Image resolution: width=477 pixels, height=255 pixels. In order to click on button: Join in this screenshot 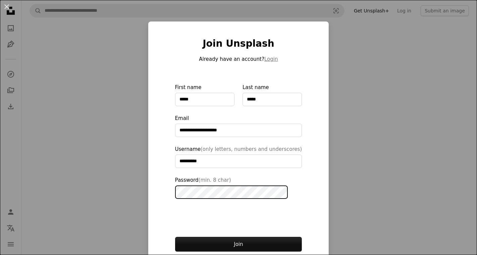, I will do `click(239, 244)`.